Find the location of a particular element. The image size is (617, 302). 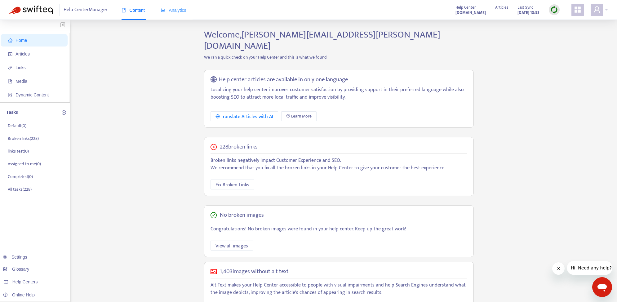

span: container is located at coordinates (10, 95).